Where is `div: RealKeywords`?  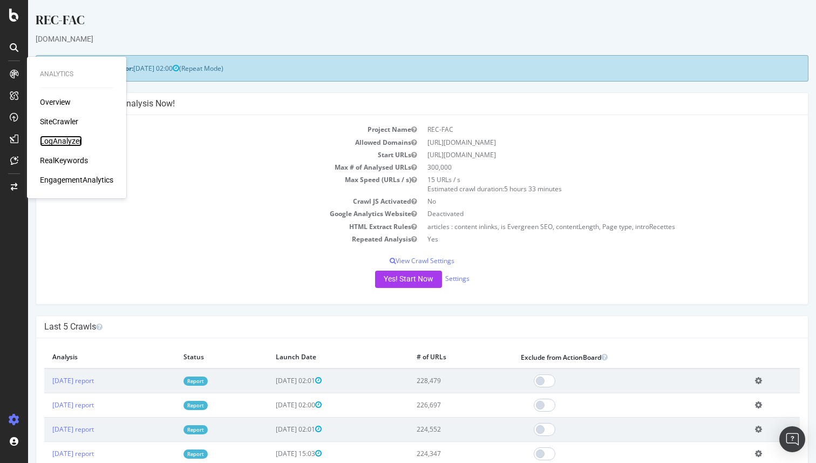 div: RealKeywords is located at coordinates (64, 160).